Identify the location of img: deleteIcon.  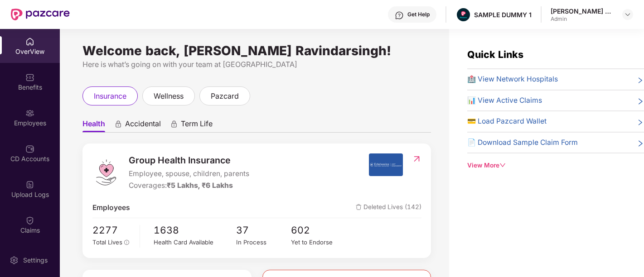
(358, 207).